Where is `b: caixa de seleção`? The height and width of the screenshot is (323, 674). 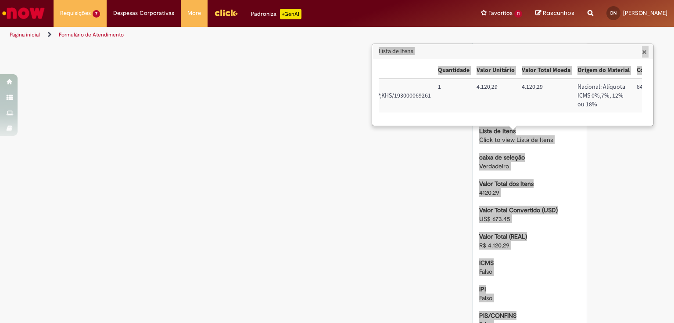 b: caixa de seleção is located at coordinates (502, 157).